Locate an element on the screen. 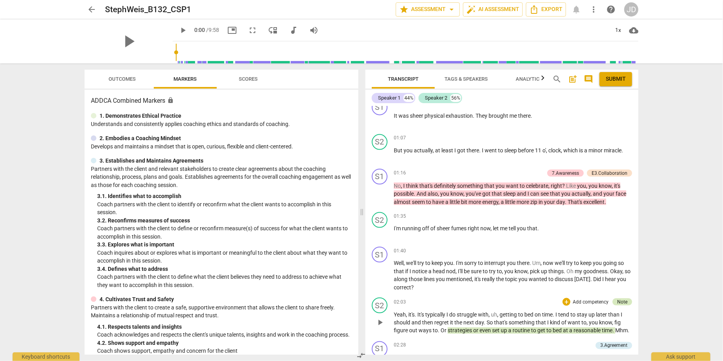  span: pick is located at coordinates (535, 271).